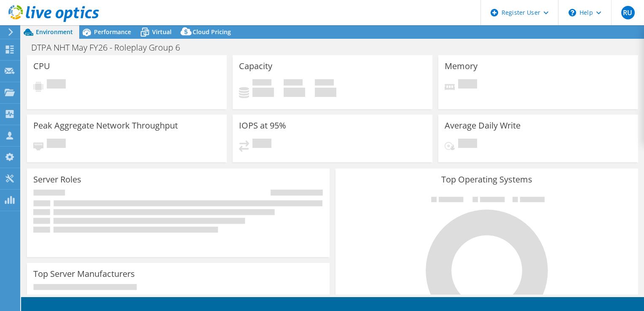 The width and height of the screenshot is (644, 311). What do you see at coordinates (324, 83) in the screenshot?
I see `span: Total` at bounding box center [324, 83].